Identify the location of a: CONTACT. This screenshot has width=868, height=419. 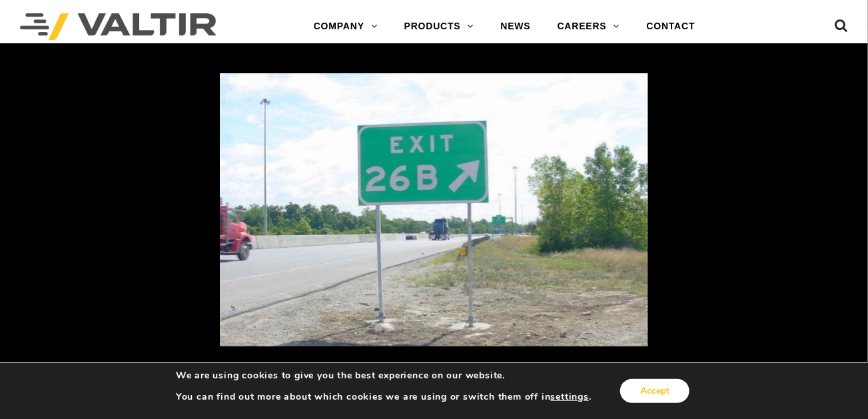
(671, 26).